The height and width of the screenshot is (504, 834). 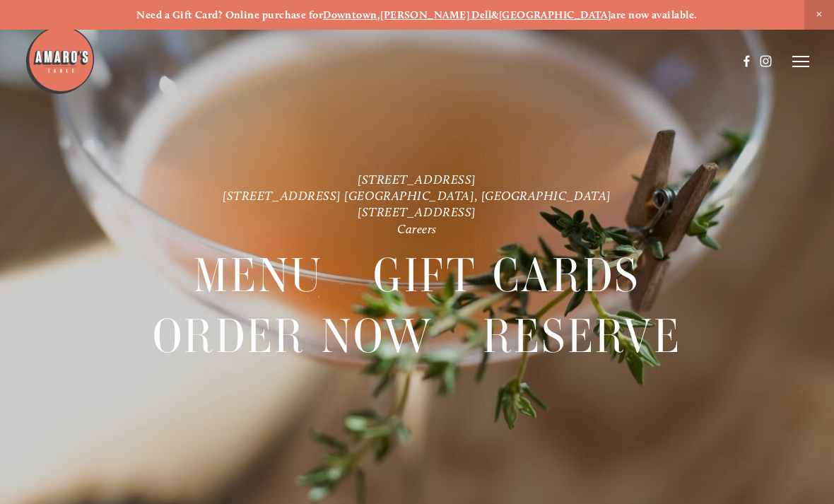 What do you see at coordinates (258, 275) in the screenshot?
I see `span: Menu` at bounding box center [258, 275].